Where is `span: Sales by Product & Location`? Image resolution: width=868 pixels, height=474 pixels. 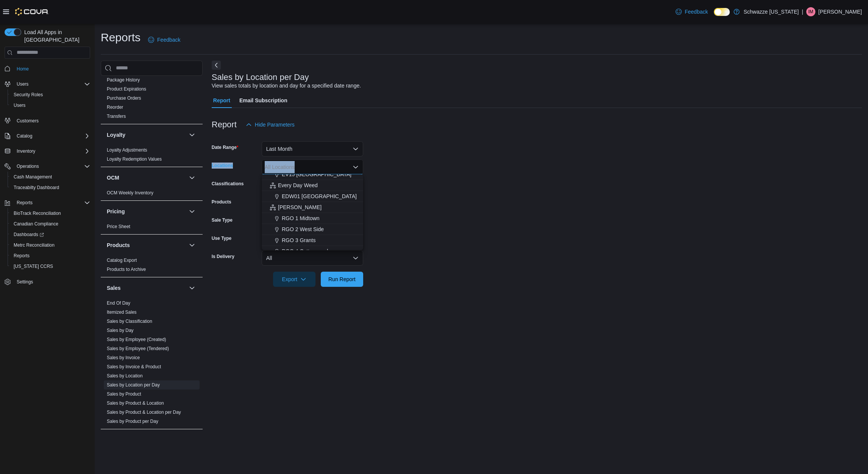
span: Sales by Product & Location is located at coordinates (135, 403).